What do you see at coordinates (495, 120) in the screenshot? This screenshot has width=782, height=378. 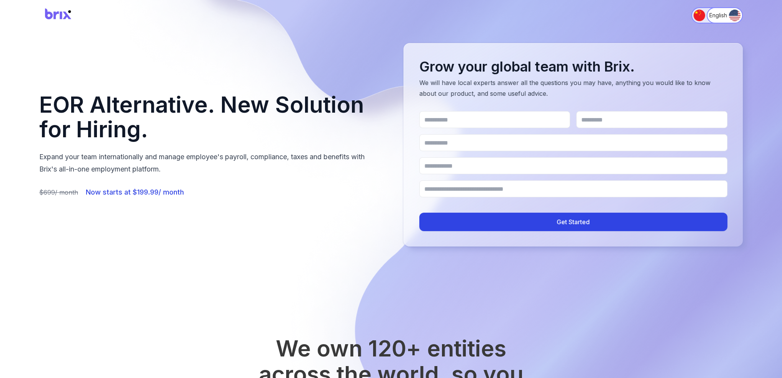 I see `input: First Name` at bounding box center [495, 120].